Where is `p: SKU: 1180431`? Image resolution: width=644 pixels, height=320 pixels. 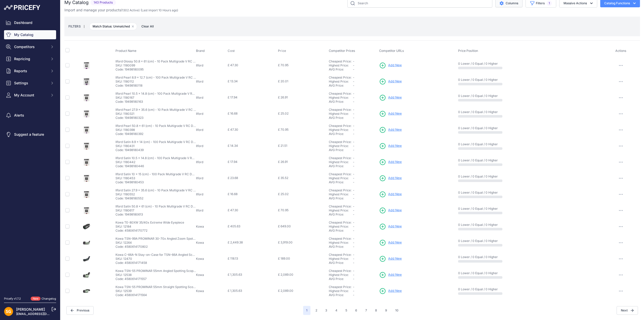 p: SKU: 1180431 is located at coordinates (156, 146).